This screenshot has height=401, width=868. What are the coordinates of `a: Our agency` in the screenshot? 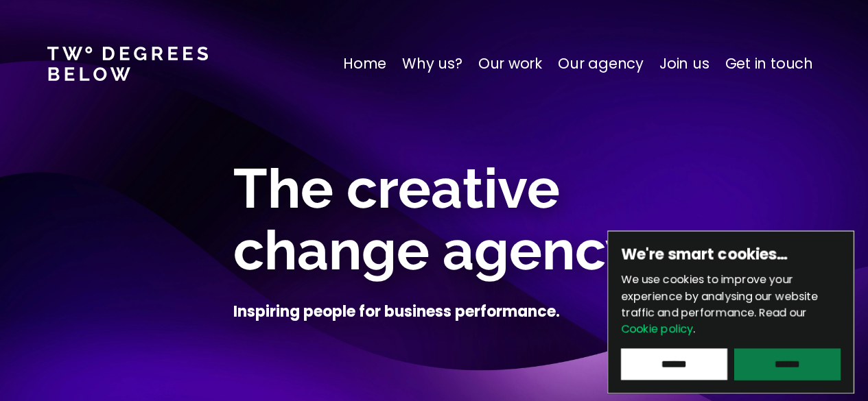 It's located at (600, 64).